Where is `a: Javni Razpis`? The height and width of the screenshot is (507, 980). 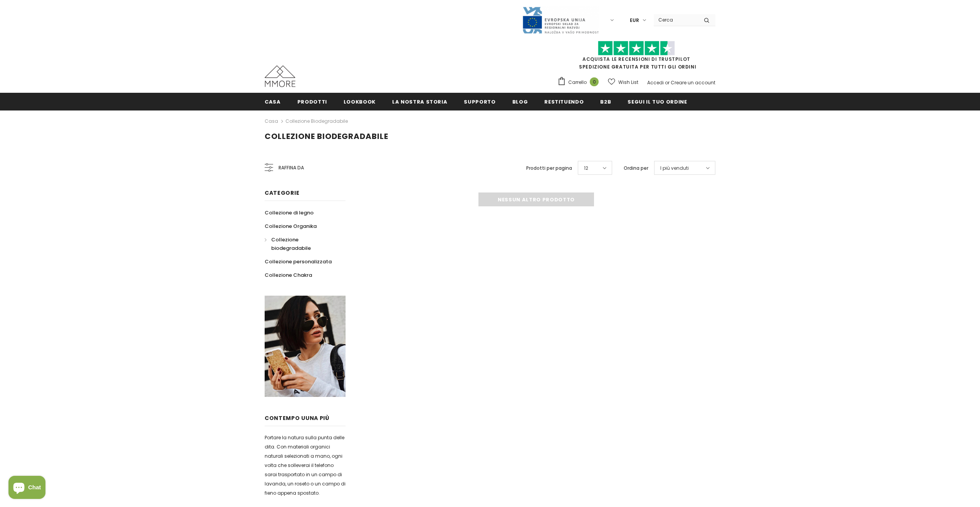
a: Javni Razpis is located at coordinates (560, 20).